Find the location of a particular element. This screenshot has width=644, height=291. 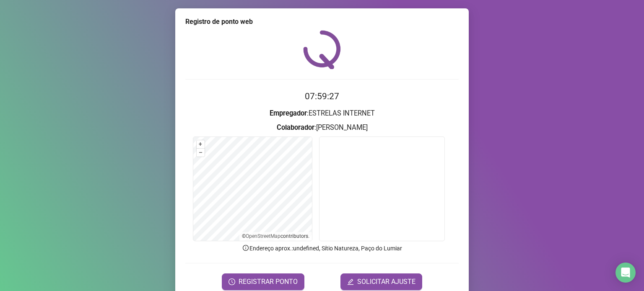

strong: Empregador is located at coordinates (288, 113).